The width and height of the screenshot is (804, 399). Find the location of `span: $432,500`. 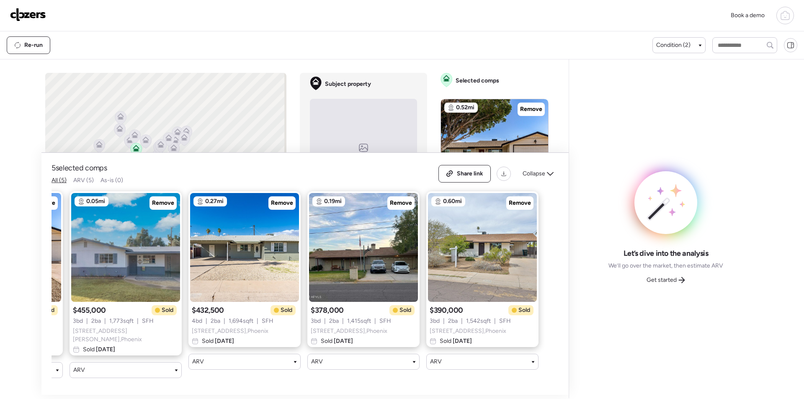

span: $432,500 is located at coordinates (208, 310).